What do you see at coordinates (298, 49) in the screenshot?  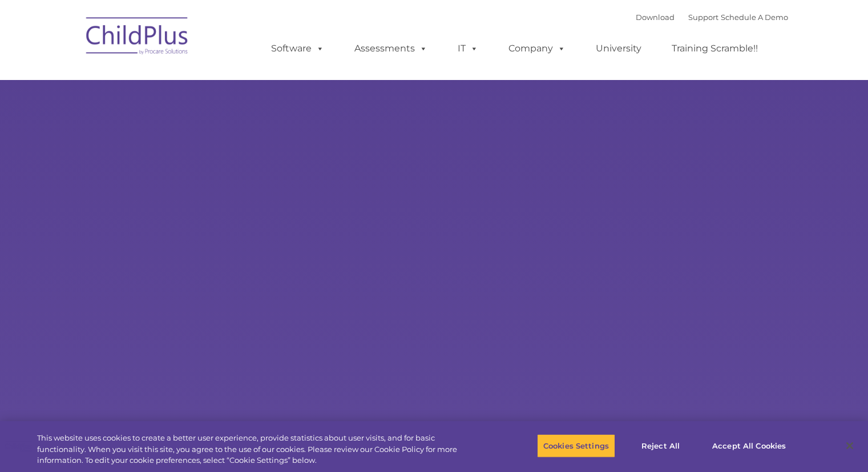 I see `a: Software` at bounding box center [298, 49].